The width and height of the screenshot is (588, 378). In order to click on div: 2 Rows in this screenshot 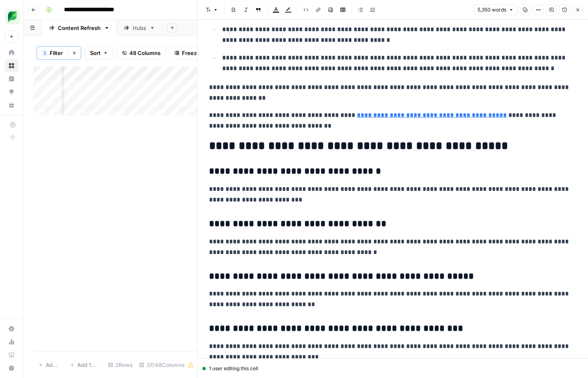, I will do `click(120, 365)`.